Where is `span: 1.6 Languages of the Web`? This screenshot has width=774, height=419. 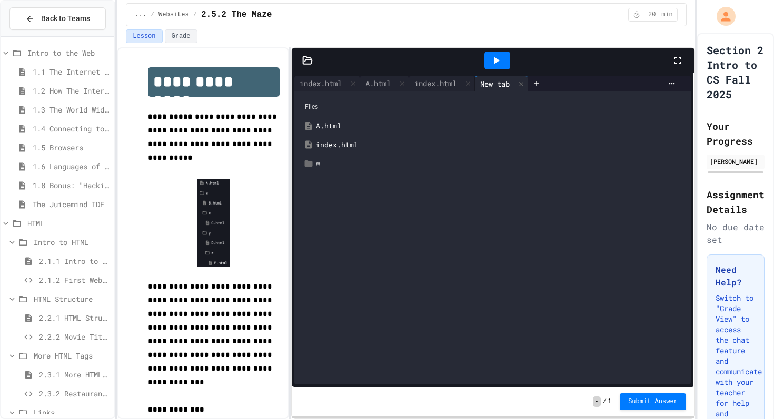 span: 1.6 Languages of the Web is located at coordinates (71, 166).